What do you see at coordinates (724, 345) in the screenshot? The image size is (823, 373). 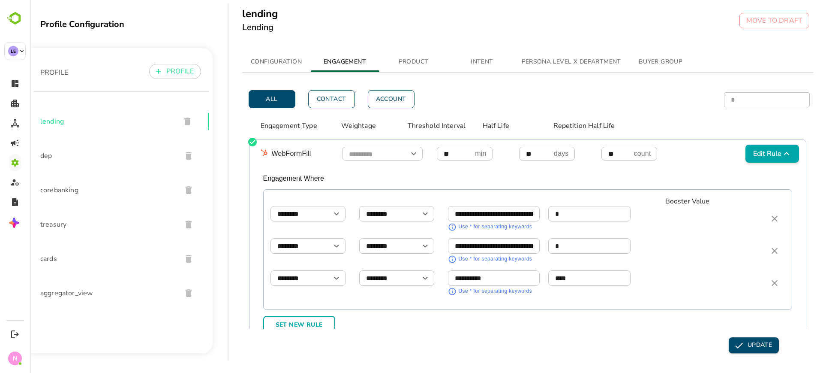 I see `span: UPDATE` at bounding box center [724, 345].